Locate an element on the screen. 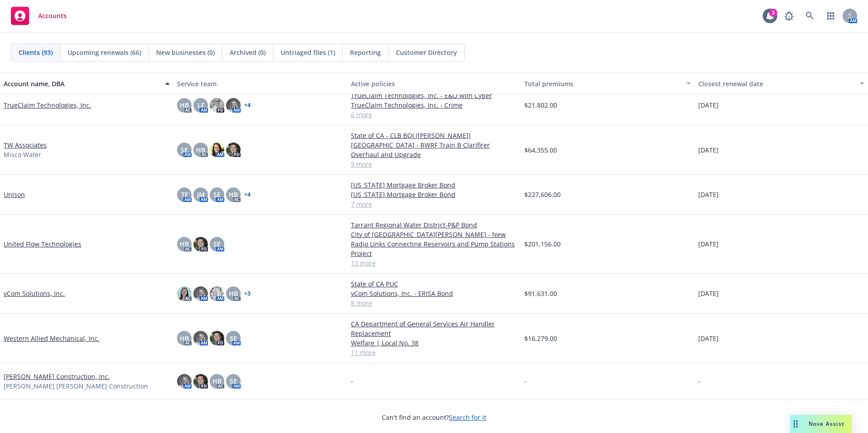 The image size is (868, 433). span: $227,606.00 is located at coordinates (543, 194).